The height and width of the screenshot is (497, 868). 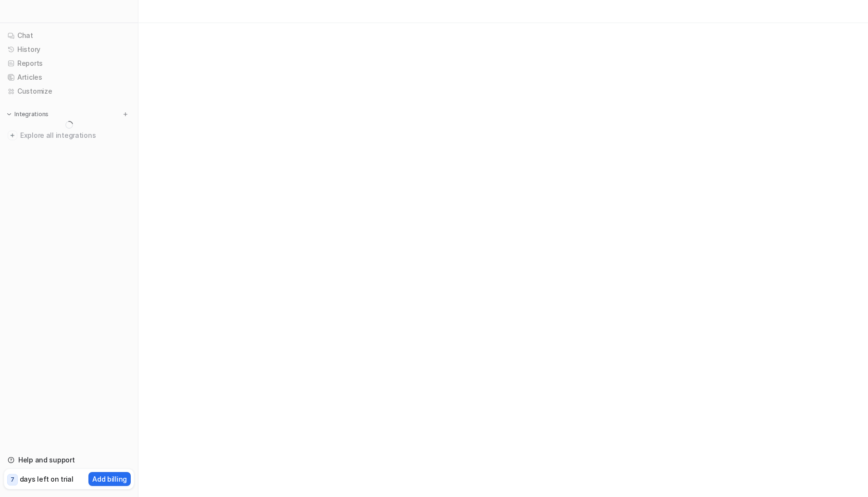 I want to click on button: Integrations, so click(x=27, y=114).